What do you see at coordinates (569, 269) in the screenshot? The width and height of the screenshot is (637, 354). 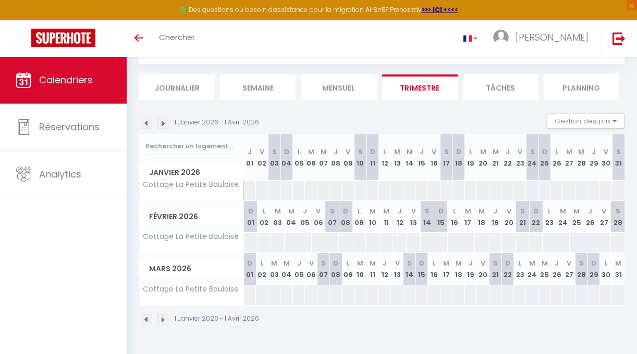 I see `th: 27` at bounding box center [569, 269].